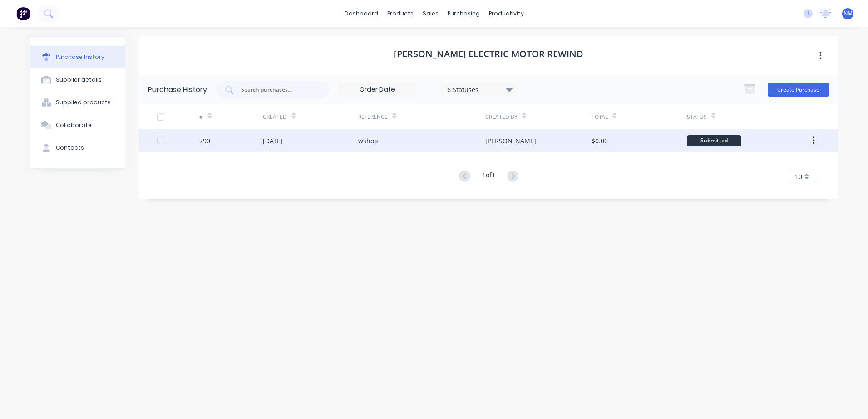  I want to click on button: Supplied products, so click(78, 103).